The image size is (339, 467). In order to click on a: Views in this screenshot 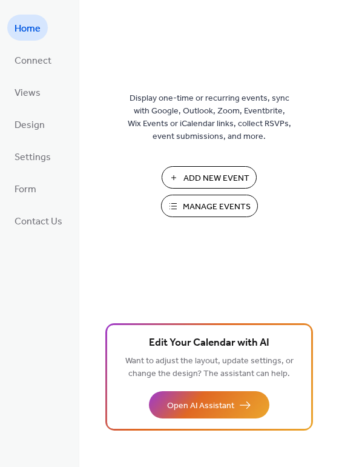, I will do `click(27, 92)`.